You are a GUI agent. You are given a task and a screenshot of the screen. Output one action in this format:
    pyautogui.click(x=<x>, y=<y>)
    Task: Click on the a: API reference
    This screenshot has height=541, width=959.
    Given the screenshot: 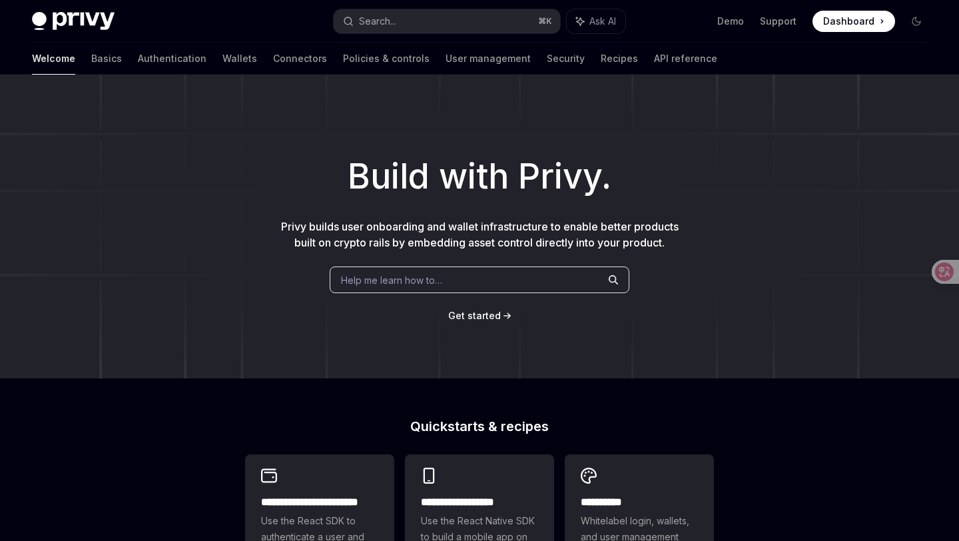 What is the action you would take?
    pyautogui.click(x=685, y=59)
    